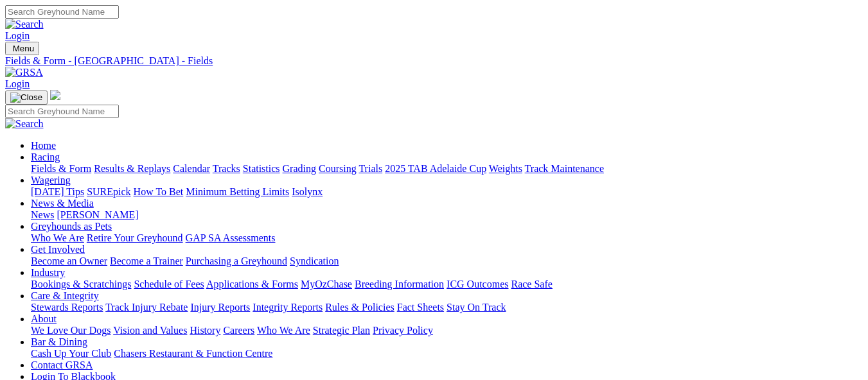  Describe the element at coordinates (446, 169) in the screenshot. I see `div: Racing` at that location.